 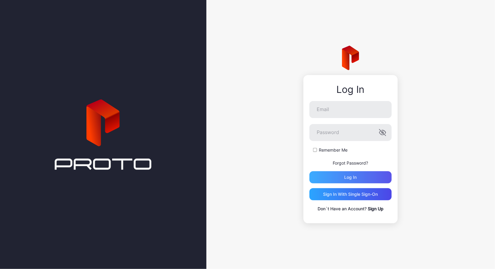 I want to click on input: Email, so click(x=351, y=110).